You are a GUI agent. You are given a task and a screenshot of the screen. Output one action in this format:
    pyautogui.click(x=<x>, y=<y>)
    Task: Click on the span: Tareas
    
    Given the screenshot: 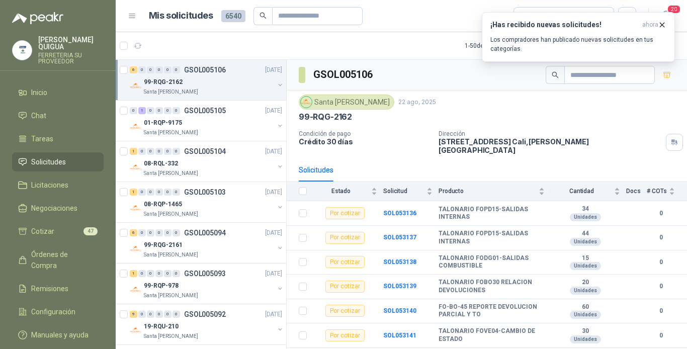 What is the action you would take?
    pyautogui.click(x=42, y=139)
    